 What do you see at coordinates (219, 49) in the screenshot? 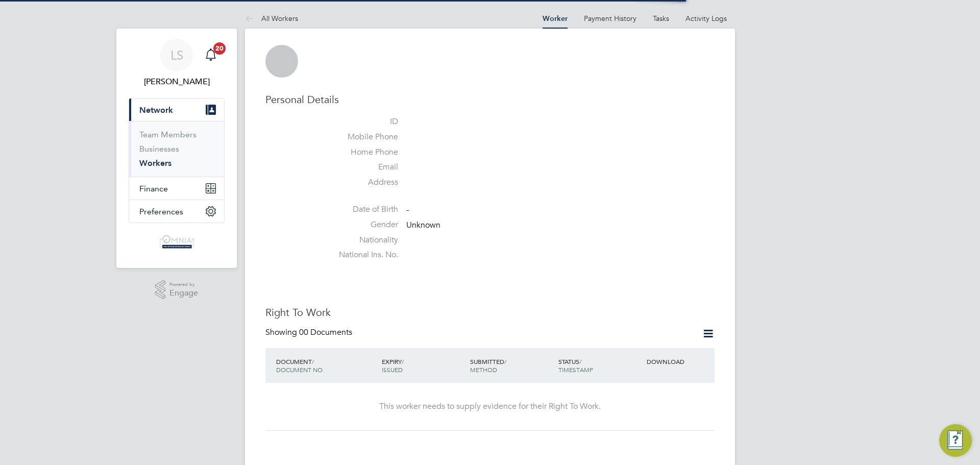
I see `span: 20` at bounding box center [219, 49].